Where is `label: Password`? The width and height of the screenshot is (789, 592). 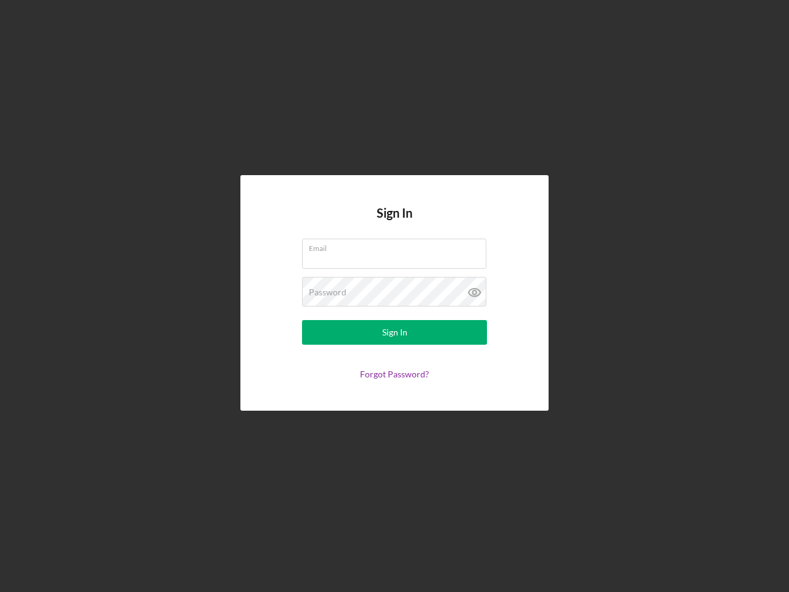 label: Password is located at coordinates (327, 292).